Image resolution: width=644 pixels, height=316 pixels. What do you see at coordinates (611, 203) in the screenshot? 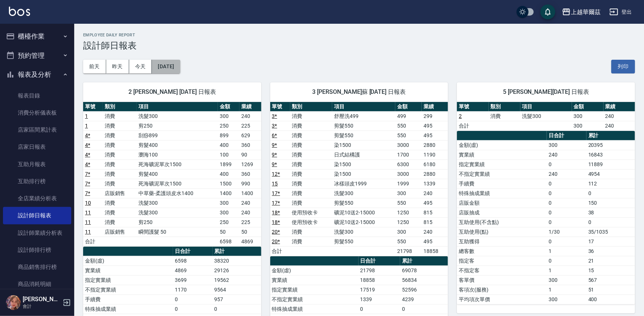
I see `td: 150` at bounding box center [611, 203].